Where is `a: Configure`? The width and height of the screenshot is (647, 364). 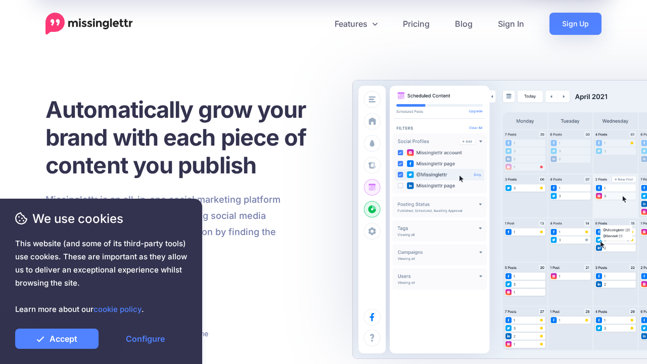
a: Configure is located at coordinates (145, 339).